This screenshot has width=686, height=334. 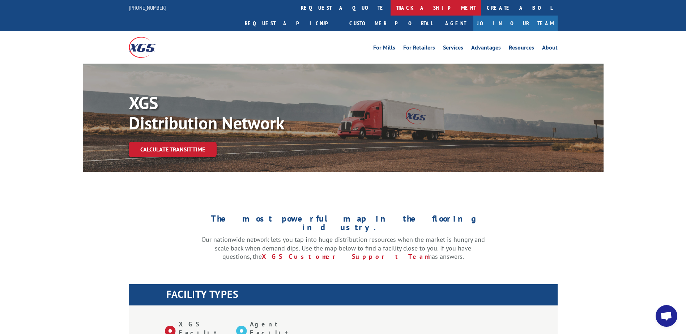 What do you see at coordinates (667, 316) in the screenshot?
I see `a: Open chat` at bounding box center [667, 316].